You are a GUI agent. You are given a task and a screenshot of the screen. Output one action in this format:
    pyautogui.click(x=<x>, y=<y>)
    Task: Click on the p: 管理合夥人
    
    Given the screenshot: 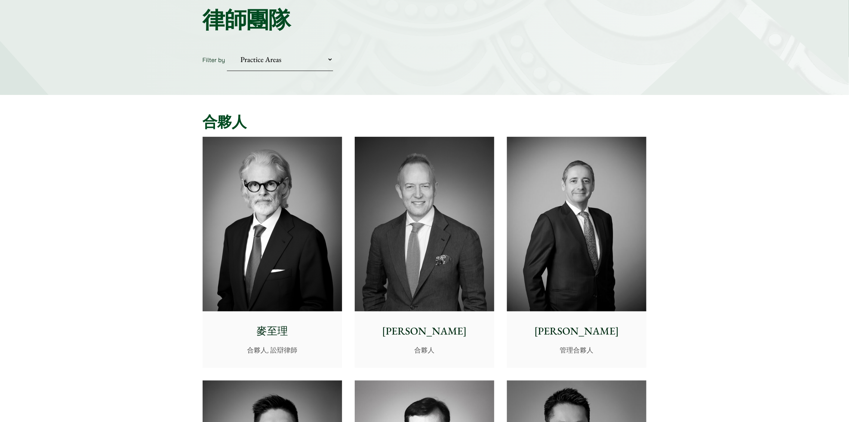 What is the action you would take?
    pyautogui.click(x=577, y=350)
    